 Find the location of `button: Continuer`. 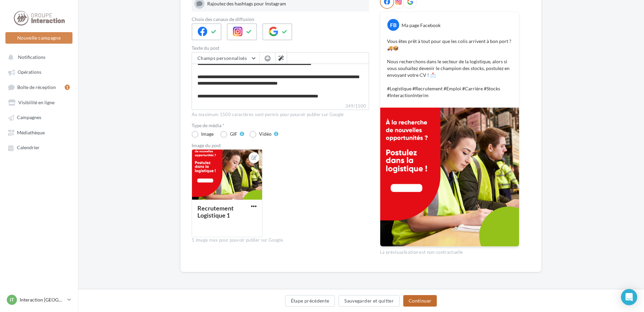

button: Continuer is located at coordinates (420, 301).